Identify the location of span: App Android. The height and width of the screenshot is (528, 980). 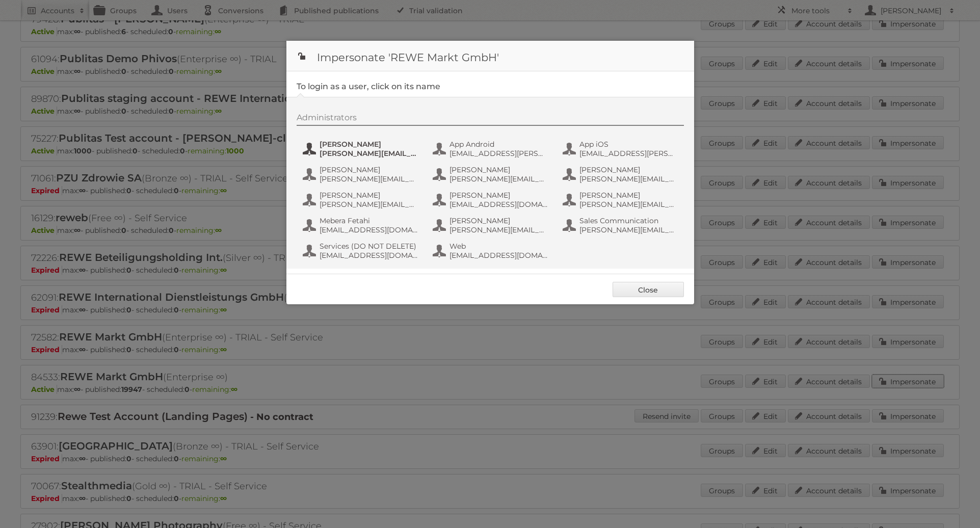
(499, 144).